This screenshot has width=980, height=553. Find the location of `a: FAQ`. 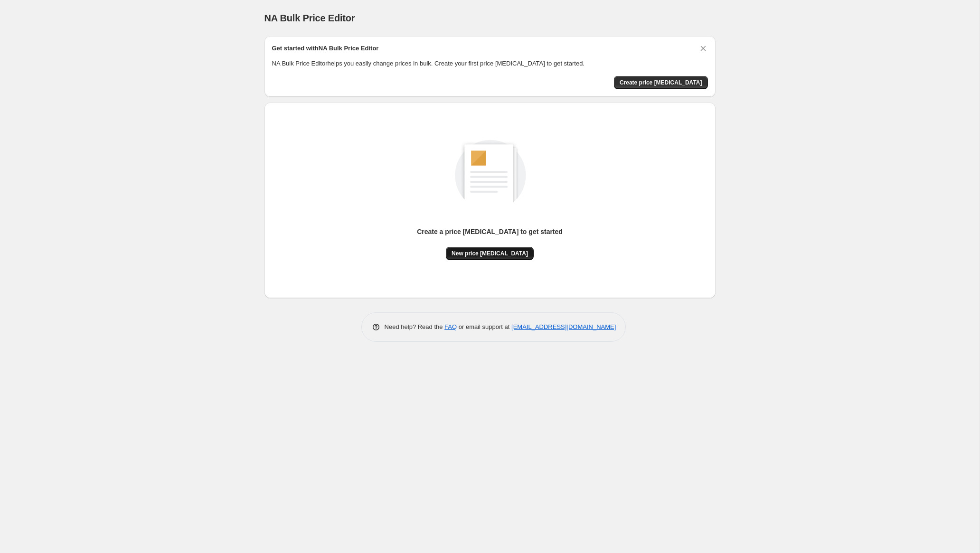

a: FAQ is located at coordinates (450, 327).